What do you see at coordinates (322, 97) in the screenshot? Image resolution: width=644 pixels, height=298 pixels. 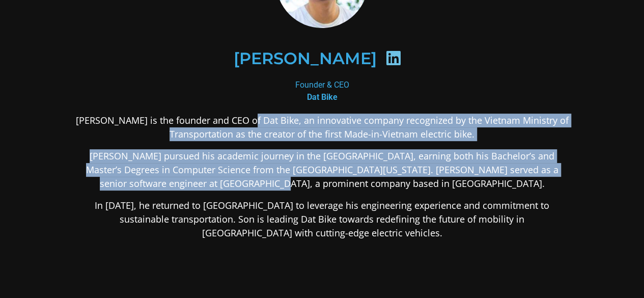 I see `b: Dat Bike` at bounding box center [322, 97].